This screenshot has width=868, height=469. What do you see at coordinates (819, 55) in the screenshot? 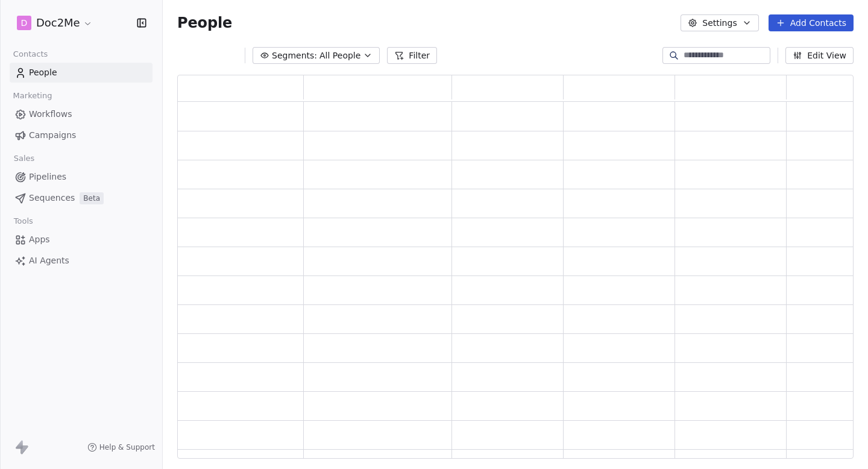
I see `button: Edit View` at bounding box center [819, 55].